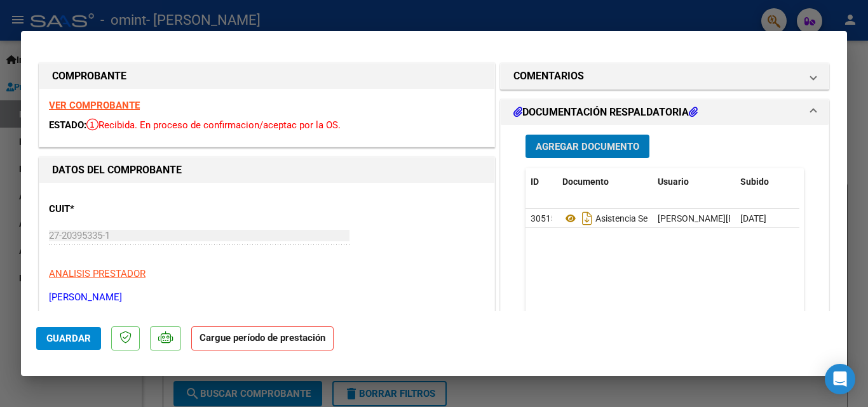  What do you see at coordinates (543, 219) in the screenshot?
I see `span: 30515` at bounding box center [543, 219].